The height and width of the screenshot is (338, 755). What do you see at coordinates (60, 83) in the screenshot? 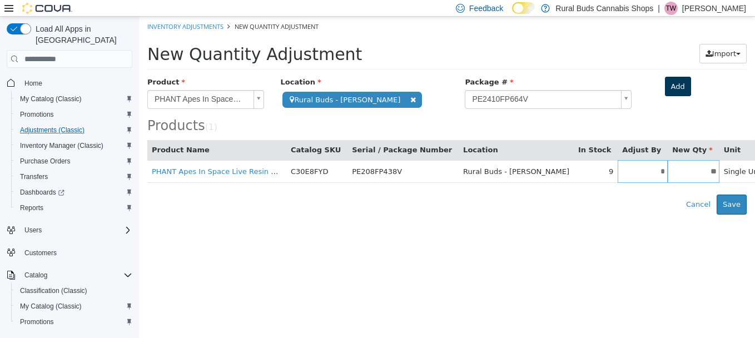
I see `span: PHANT Apes In Space Live Resin AIO Vape 1G` at bounding box center [60, 83].